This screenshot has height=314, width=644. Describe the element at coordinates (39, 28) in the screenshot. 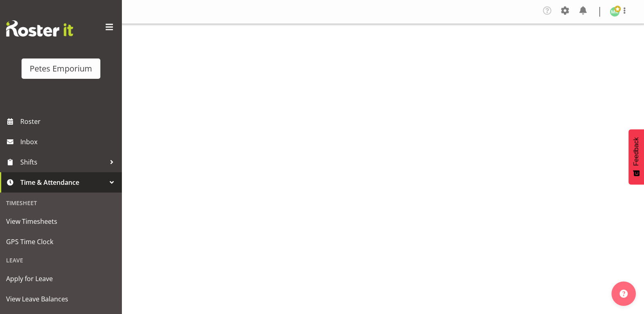

I see `img: Rosterit website logo` at that location.